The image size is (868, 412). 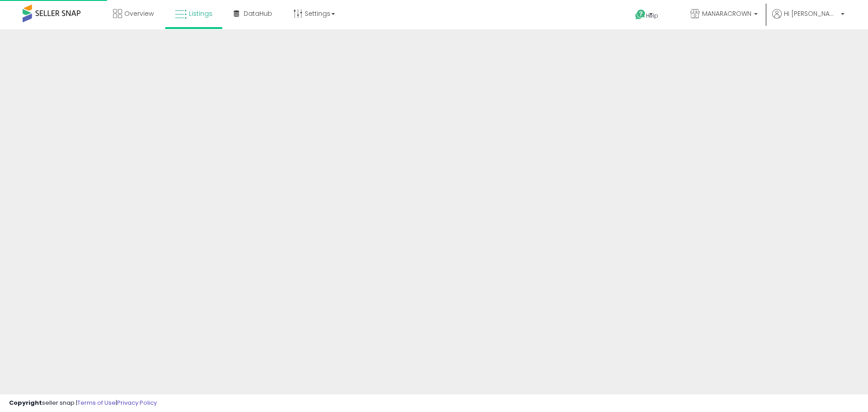 I want to click on span: Listings, so click(x=201, y=13).